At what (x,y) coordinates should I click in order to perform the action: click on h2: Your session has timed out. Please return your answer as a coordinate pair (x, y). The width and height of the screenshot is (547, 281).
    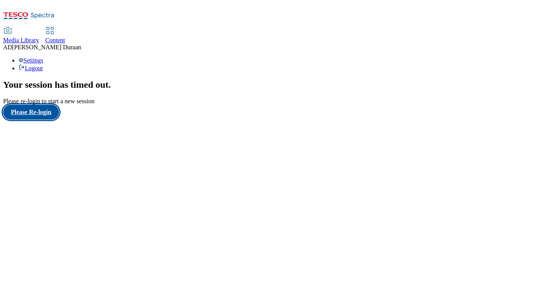
    Looking at the image, I should click on (273, 85).